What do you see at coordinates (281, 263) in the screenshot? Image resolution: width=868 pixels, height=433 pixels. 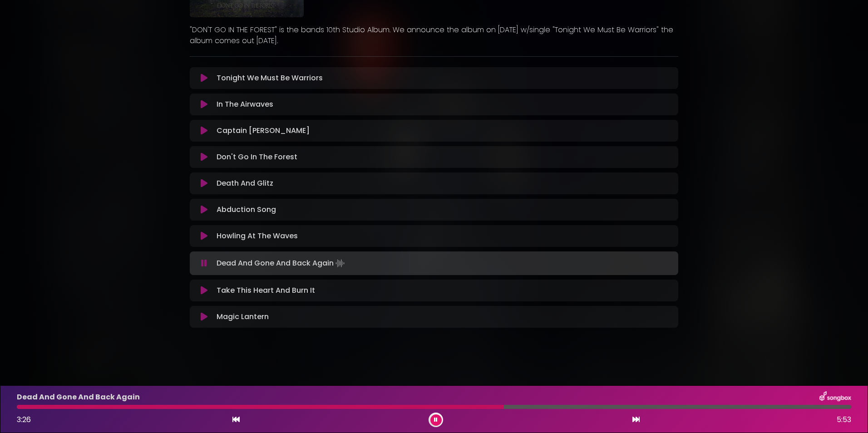 I see `p: Dead And Gone And Back Again` at bounding box center [281, 263].